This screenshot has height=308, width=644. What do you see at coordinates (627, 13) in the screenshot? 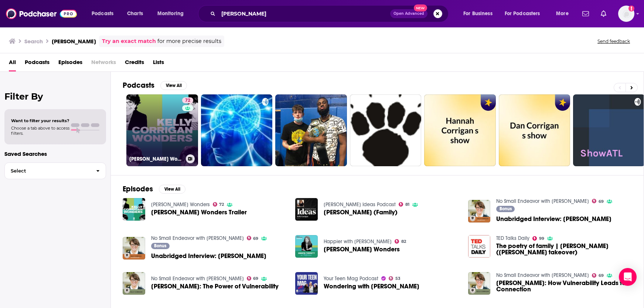
I see `span: Logged in as Rbaldwin` at bounding box center [627, 13].